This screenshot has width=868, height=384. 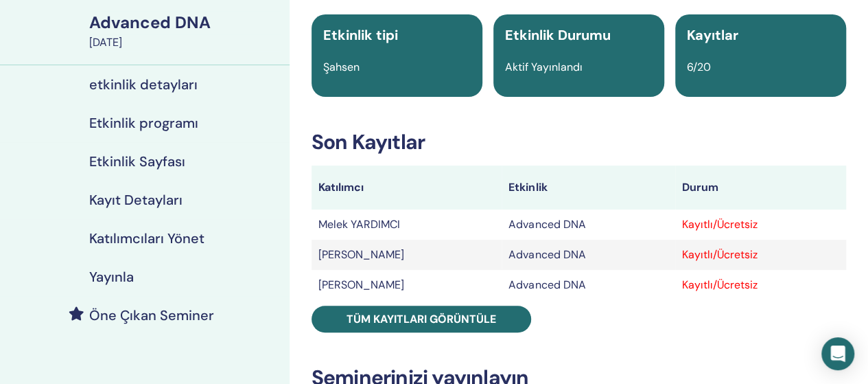 I want to click on h4: Etkinlik programı, so click(x=143, y=123).